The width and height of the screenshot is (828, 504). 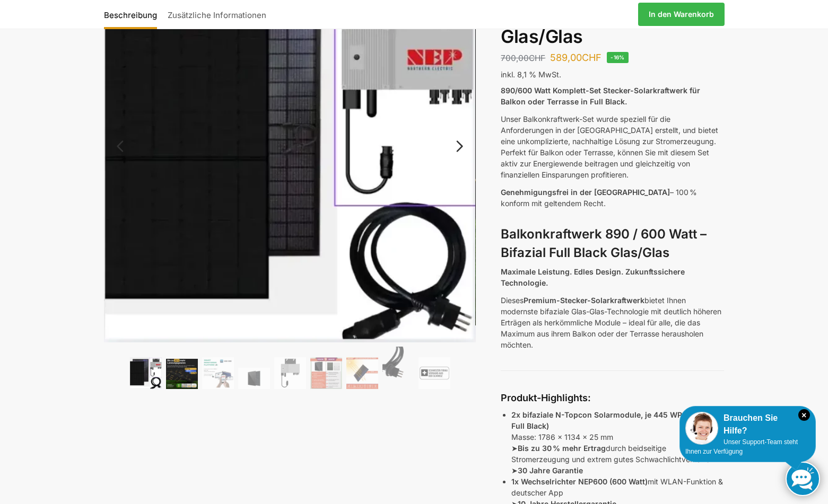 What do you see at coordinates (531, 74) in the screenshot?
I see `span: inkl. 8,1 % MwSt.` at bounding box center [531, 74].